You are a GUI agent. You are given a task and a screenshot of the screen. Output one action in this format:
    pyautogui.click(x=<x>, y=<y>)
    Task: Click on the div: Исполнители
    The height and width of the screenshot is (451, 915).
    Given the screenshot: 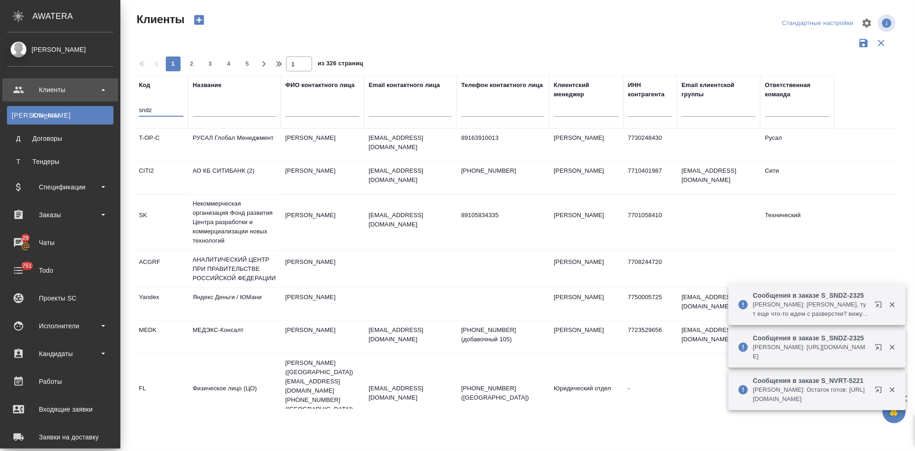 What is the action you would take?
    pyautogui.click(x=60, y=326)
    